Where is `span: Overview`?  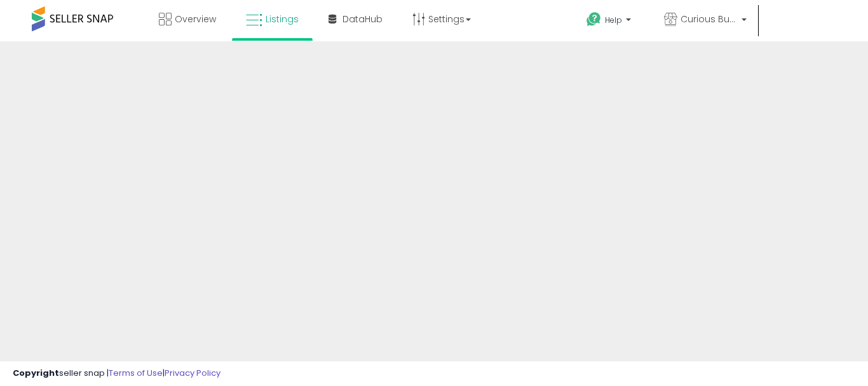 span: Overview is located at coordinates (195, 19).